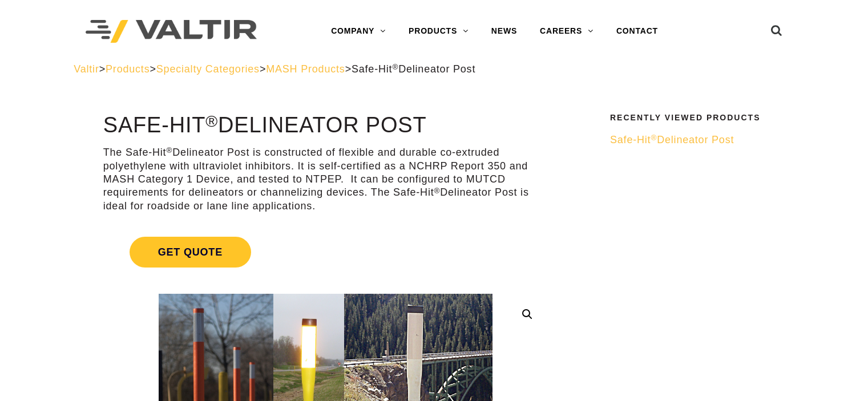 The image size is (868, 401). Describe the element at coordinates (325, 179) in the screenshot. I see `p: The Safe-Hit Delineator Post is constructed of flexible and durable co-extruded polyethylene with...` at that location.